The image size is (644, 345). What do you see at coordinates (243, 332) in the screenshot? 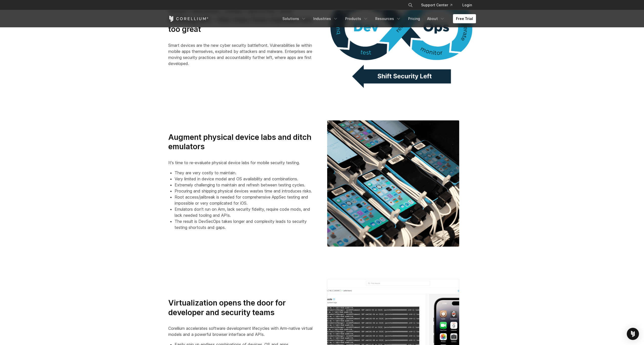
I see `p: Corellium accelerates software development lifecycles with Arm-native virtual models and a powerf...` at bounding box center [243, 332].